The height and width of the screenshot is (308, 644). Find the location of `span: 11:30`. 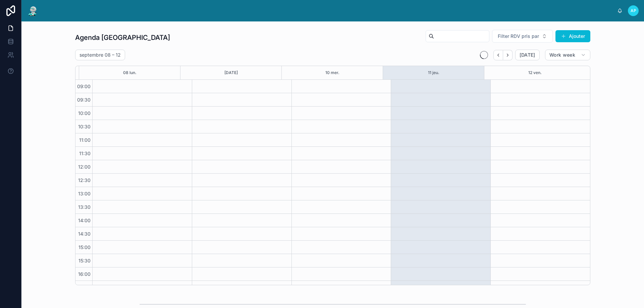

span: 11:30 is located at coordinates (85, 153).